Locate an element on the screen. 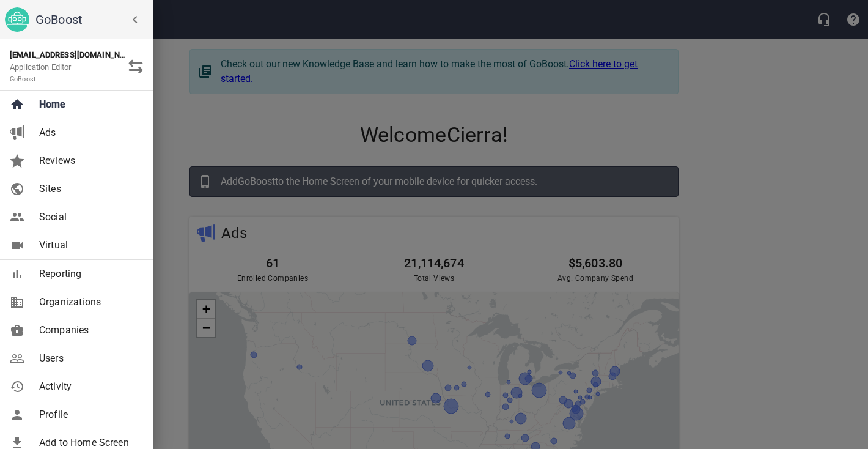 This screenshot has height=449, width=868. span: Activity is located at coordinates (89, 387).